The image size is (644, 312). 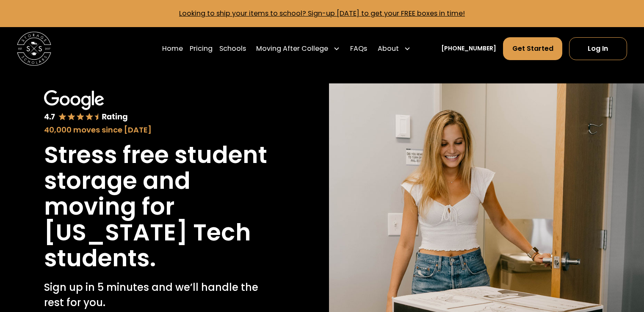 I want to click on a: Get Started, so click(x=533, y=49).